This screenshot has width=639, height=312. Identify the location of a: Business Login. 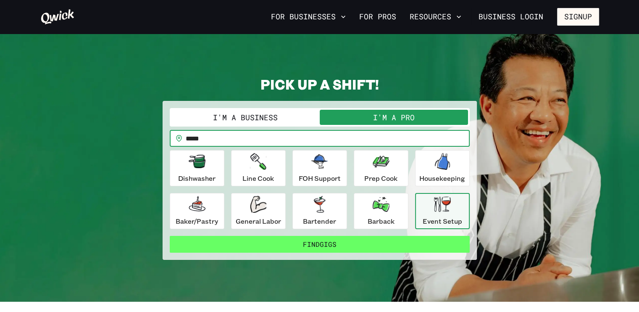
(511, 17).